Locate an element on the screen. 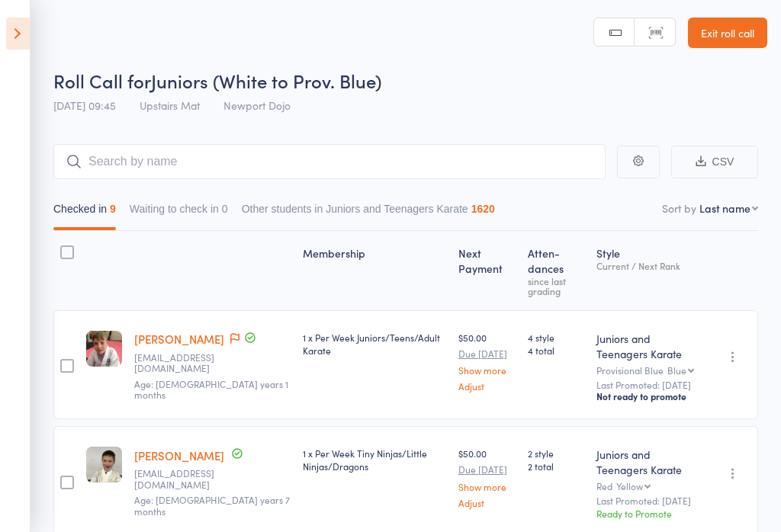 The image size is (781, 532). img: image1698442007.png is located at coordinates (103, 465).